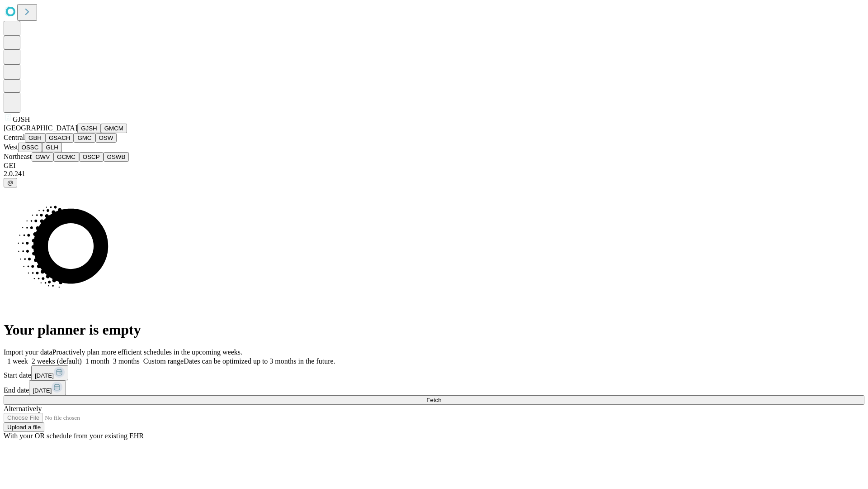  I want to click on span: Central, so click(14, 137).